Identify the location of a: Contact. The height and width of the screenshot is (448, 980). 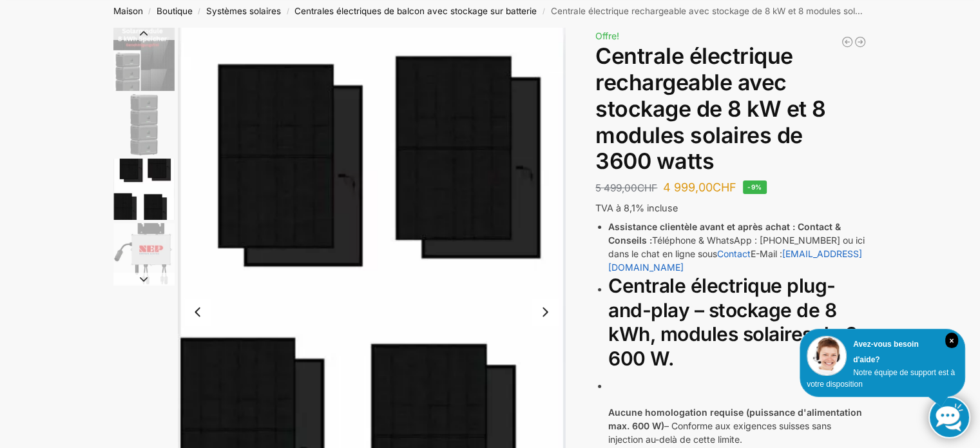
(734, 254).